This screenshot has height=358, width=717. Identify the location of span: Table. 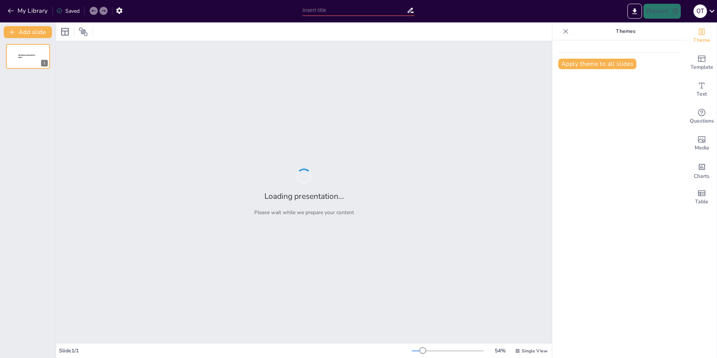
(701, 202).